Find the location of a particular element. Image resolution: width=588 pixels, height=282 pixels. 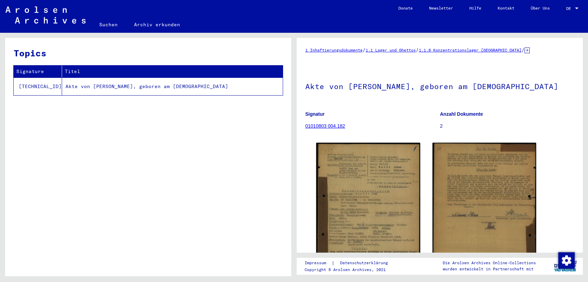

th: Signature is located at coordinates (38, 71).